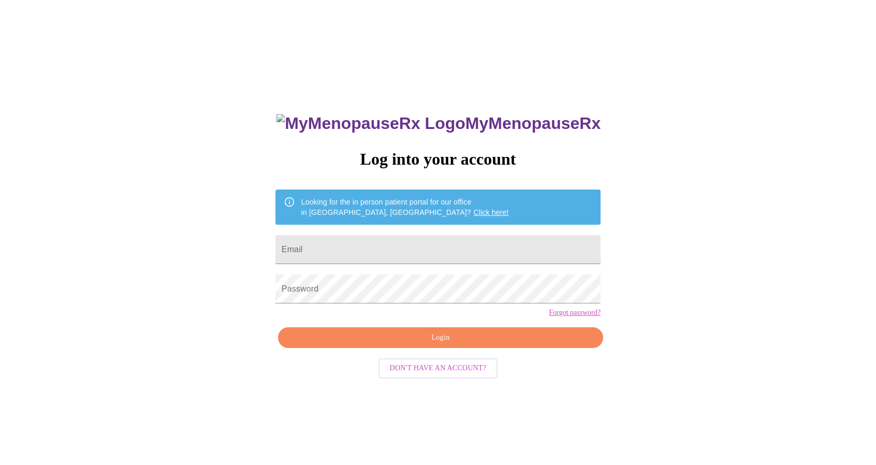  Describe the element at coordinates (438, 368) in the screenshot. I see `span: Don't have an account?` at that location.